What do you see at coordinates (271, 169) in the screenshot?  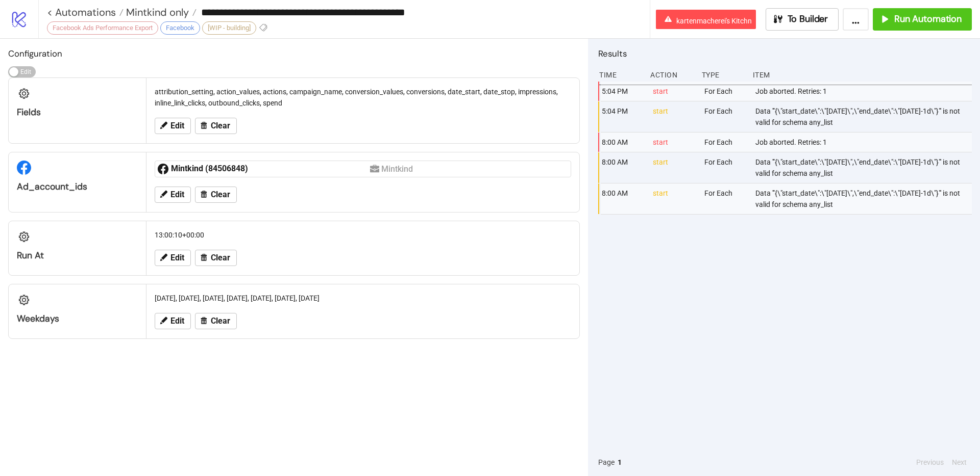 I see `div: Mintkind (84506848)` at bounding box center [271, 169].